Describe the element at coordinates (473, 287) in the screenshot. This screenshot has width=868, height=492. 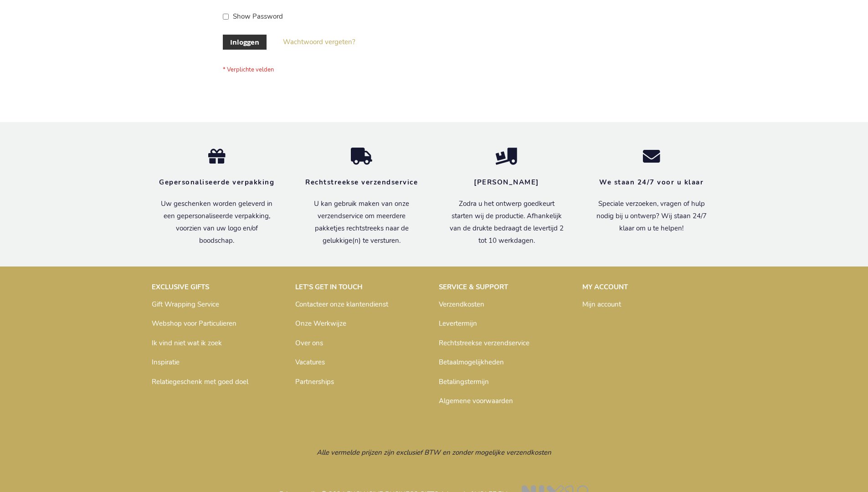
I see `strong: SERVICE & SUPPORT` at that location.